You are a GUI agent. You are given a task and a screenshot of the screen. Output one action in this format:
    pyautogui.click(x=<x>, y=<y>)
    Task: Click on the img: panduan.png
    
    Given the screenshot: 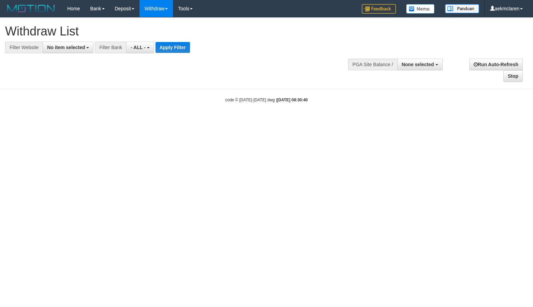 What is the action you would take?
    pyautogui.click(x=462, y=9)
    